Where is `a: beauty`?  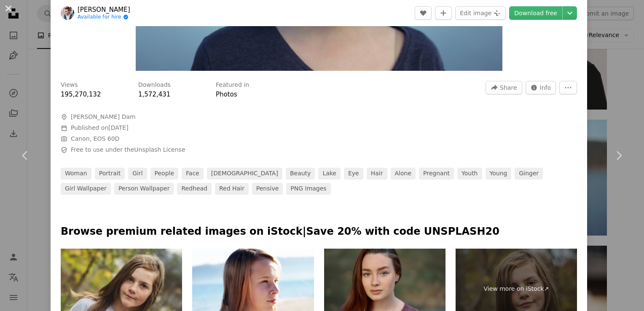 a: beauty is located at coordinates (300, 173).